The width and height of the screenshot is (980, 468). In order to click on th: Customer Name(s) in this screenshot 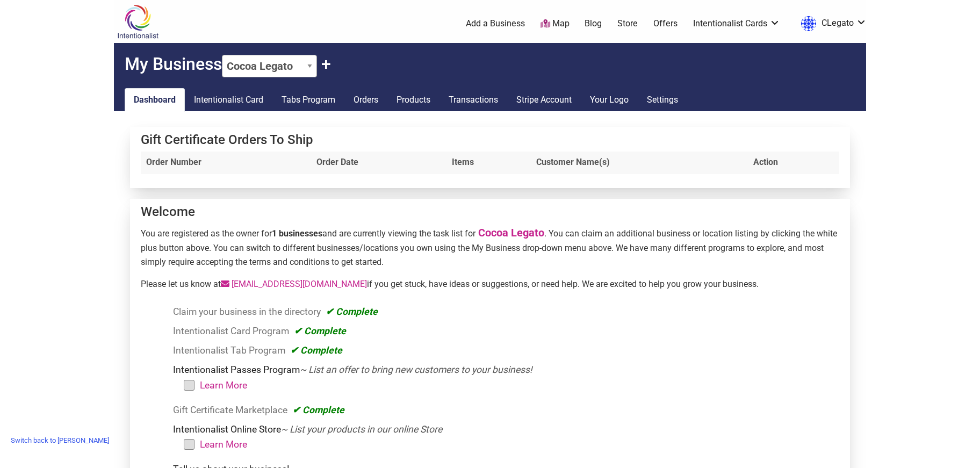, I will do `click(639, 163)`.